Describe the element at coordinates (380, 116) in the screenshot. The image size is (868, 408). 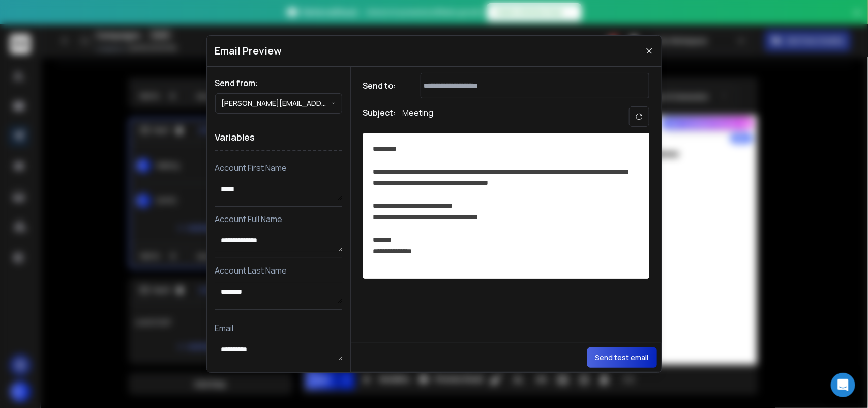
I see `h1: Subject:` at that location.